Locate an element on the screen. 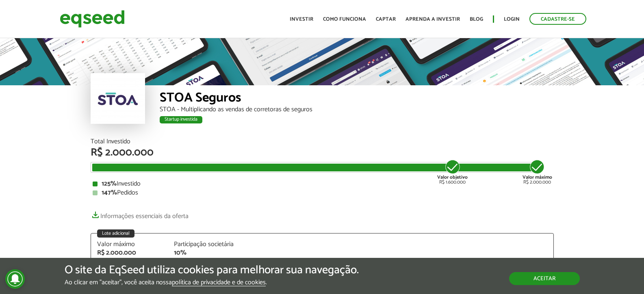 The height and width of the screenshot is (294, 644). a: Investir is located at coordinates (302, 19).